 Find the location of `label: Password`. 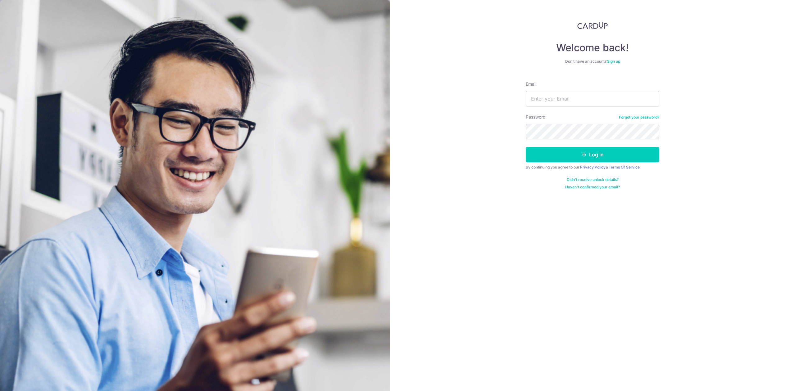

label: Password is located at coordinates (535, 117).